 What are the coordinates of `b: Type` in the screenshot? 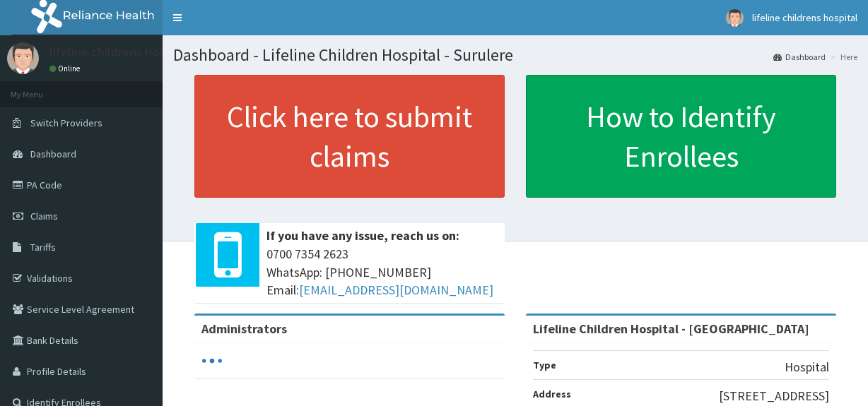 It's located at (544, 365).